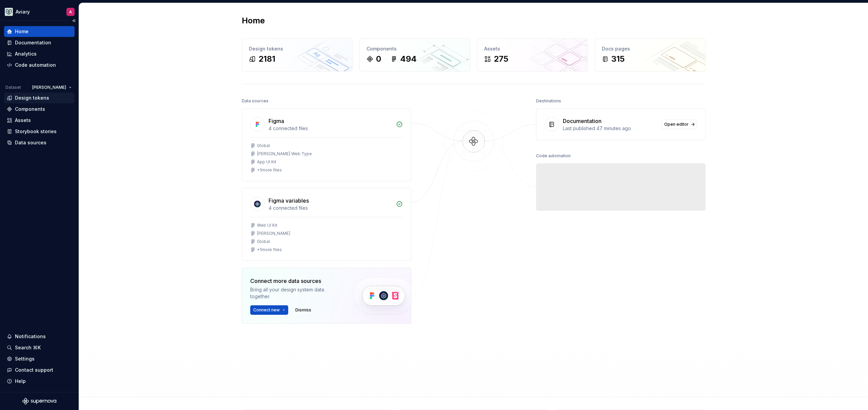  What do you see at coordinates (40, 42) in the screenshot?
I see `a: Documentation` at bounding box center [40, 42].